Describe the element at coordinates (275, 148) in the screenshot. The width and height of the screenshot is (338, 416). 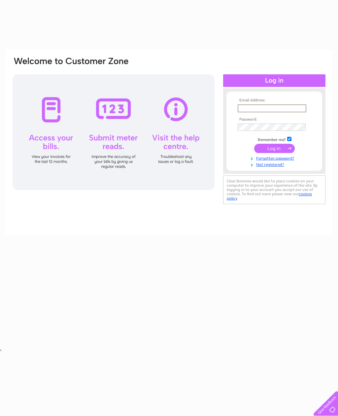
I see `input: Submit` at that location.